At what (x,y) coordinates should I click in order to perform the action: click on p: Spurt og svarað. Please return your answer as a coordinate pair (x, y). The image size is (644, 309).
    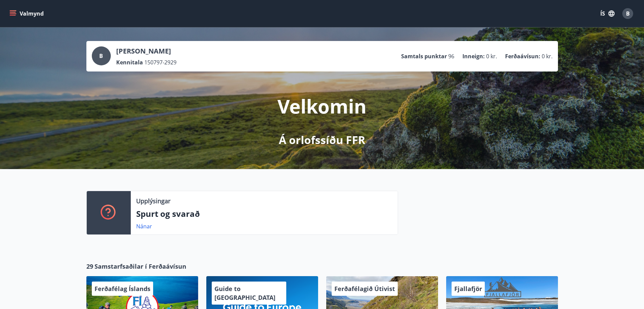
    Looking at the image, I should click on (264, 214).